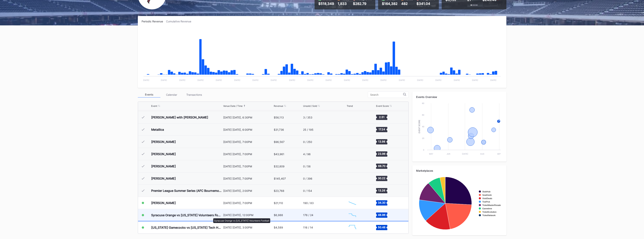 The height and width of the screenshot is (239, 644). What do you see at coordinates (326, 4) in the screenshot?
I see `div: $518,349` at bounding box center [326, 4].